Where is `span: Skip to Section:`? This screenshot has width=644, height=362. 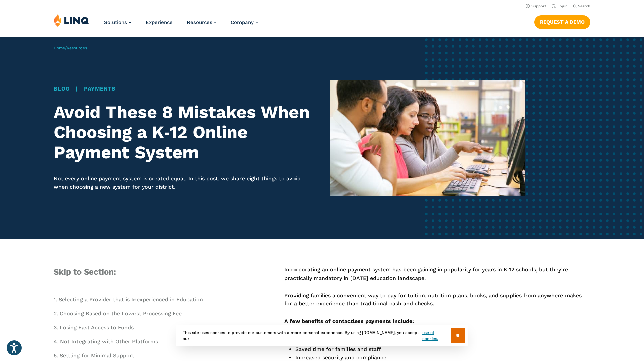
span: Skip to Section: is located at coordinates (85, 272).